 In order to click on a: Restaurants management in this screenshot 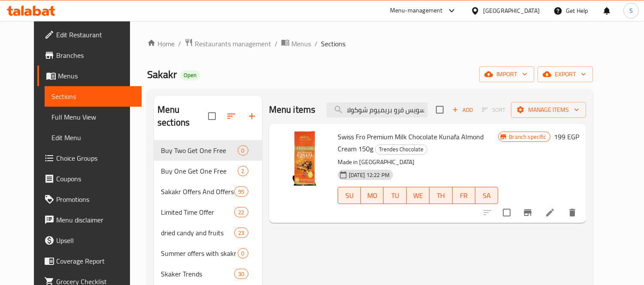, I will do `click(228, 44)`.